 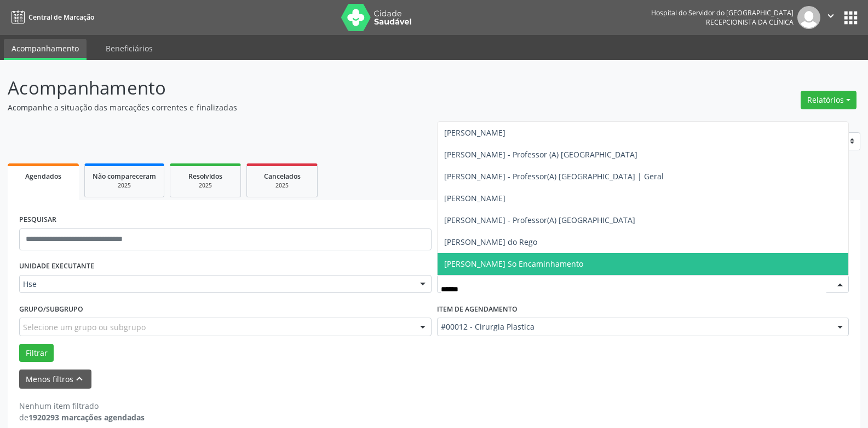 I want to click on span: Recepcionista da clínica, so click(x=750, y=22).